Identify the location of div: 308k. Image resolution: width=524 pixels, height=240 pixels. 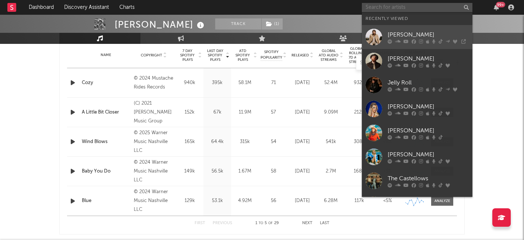
(359, 142).